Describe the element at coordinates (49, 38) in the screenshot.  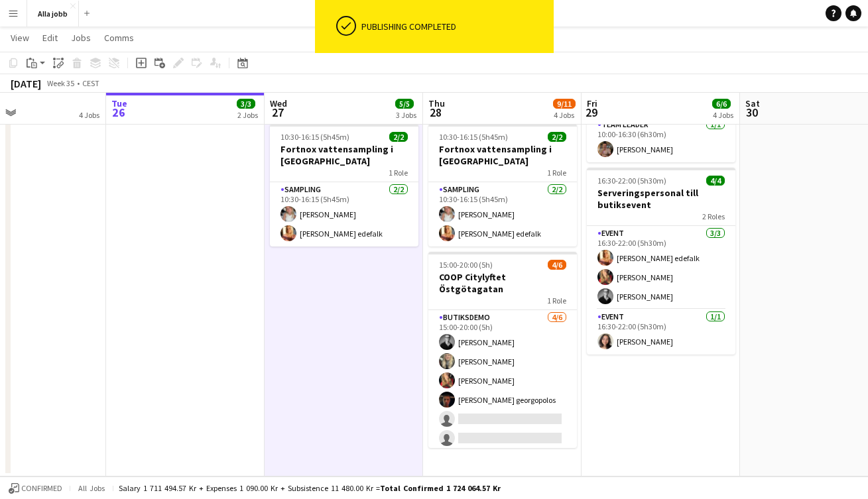
I see `span: Edit` at that location.